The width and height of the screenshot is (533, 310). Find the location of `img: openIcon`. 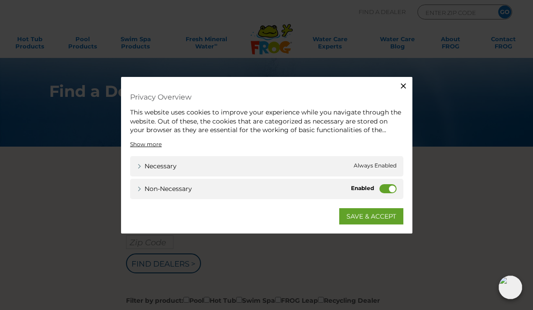

img: openIcon is located at coordinates (511, 287).